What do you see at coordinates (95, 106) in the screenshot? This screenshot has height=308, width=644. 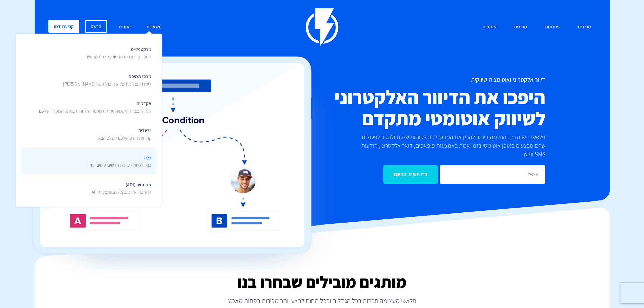 I see `span: אקדמיה` at bounding box center [95, 106].